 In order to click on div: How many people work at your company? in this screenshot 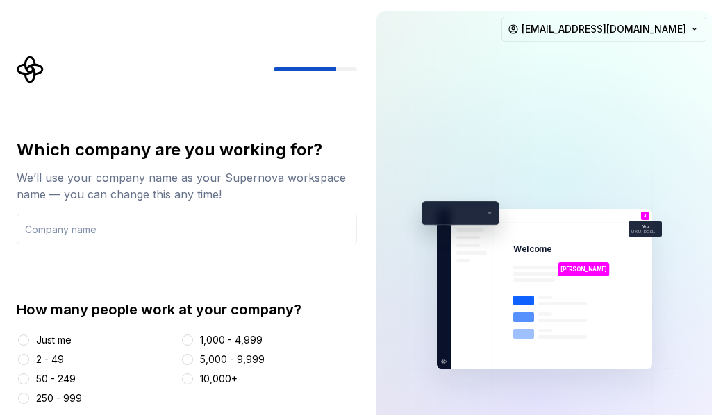, I will do `click(187, 310)`.